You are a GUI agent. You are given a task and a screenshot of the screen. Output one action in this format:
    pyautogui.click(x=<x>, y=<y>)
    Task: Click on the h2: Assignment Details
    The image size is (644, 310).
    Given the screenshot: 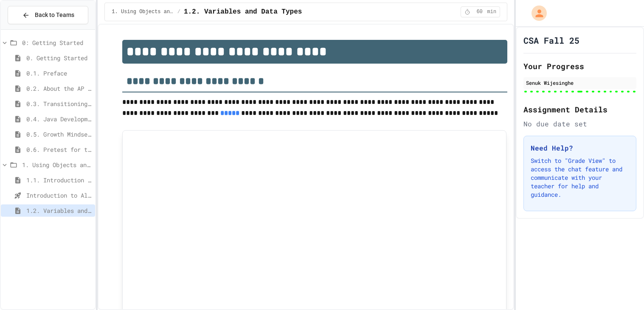 What is the action you would take?
    pyautogui.click(x=581, y=110)
    